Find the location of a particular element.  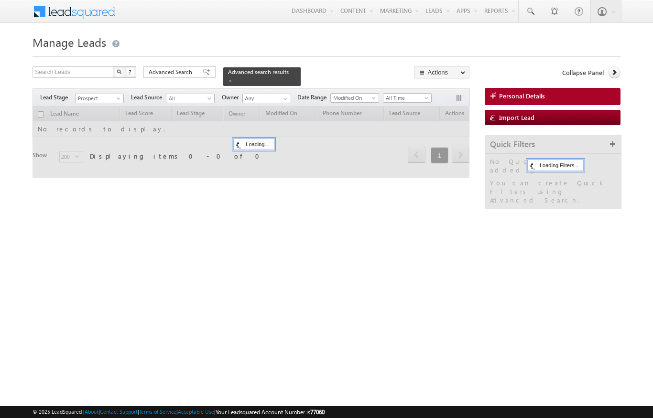

span: Advanced search results is located at coordinates (258, 72).